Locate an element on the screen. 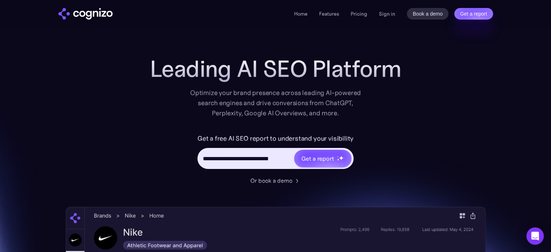 This screenshot has width=551, height=252. div: Or book a demo is located at coordinates (271, 180).